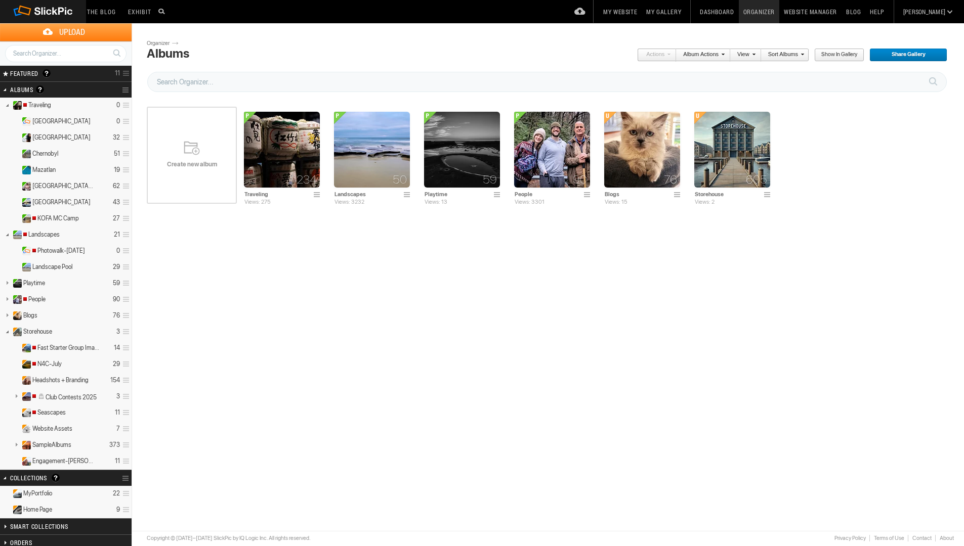 The height and width of the screenshot is (546, 964). Describe the element at coordinates (638, 194) in the screenshot. I see `input: Blogs` at that location.